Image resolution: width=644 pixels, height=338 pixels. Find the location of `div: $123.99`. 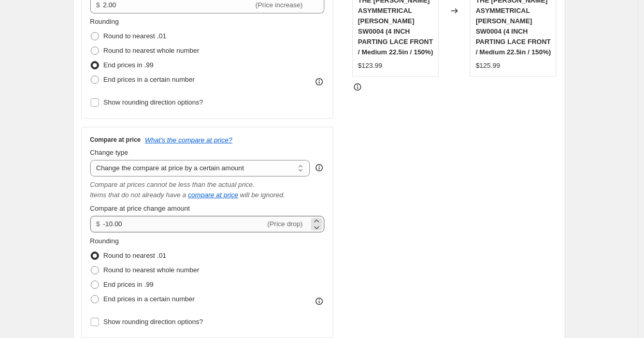

div: $123.99 is located at coordinates (370, 66).